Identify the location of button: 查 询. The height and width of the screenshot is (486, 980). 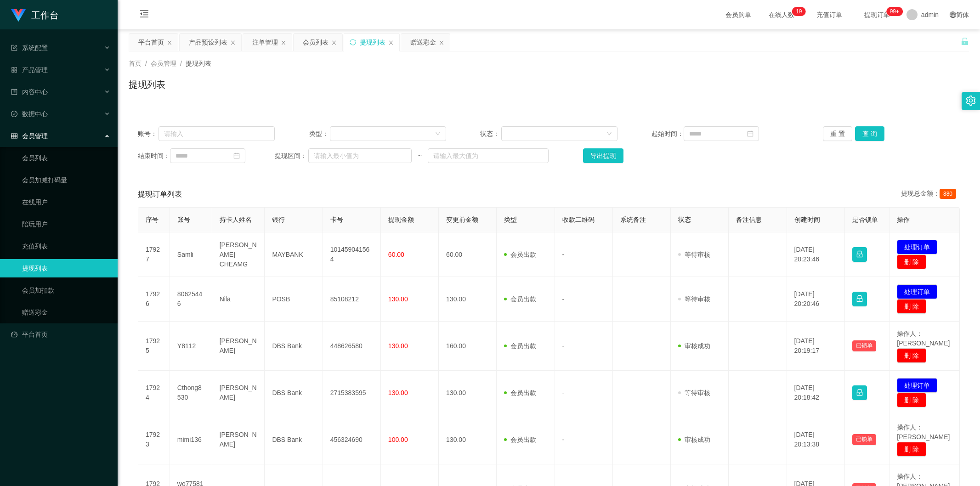
(870, 134).